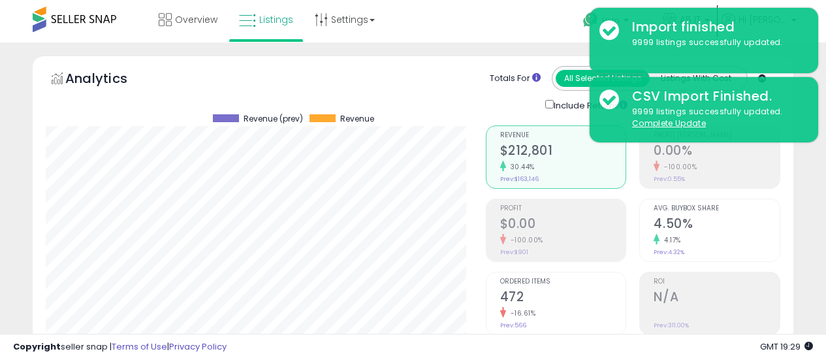 This screenshot has height=360, width=826. Describe the element at coordinates (715, 27) in the screenshot. I see `div: Import finished` at that location.